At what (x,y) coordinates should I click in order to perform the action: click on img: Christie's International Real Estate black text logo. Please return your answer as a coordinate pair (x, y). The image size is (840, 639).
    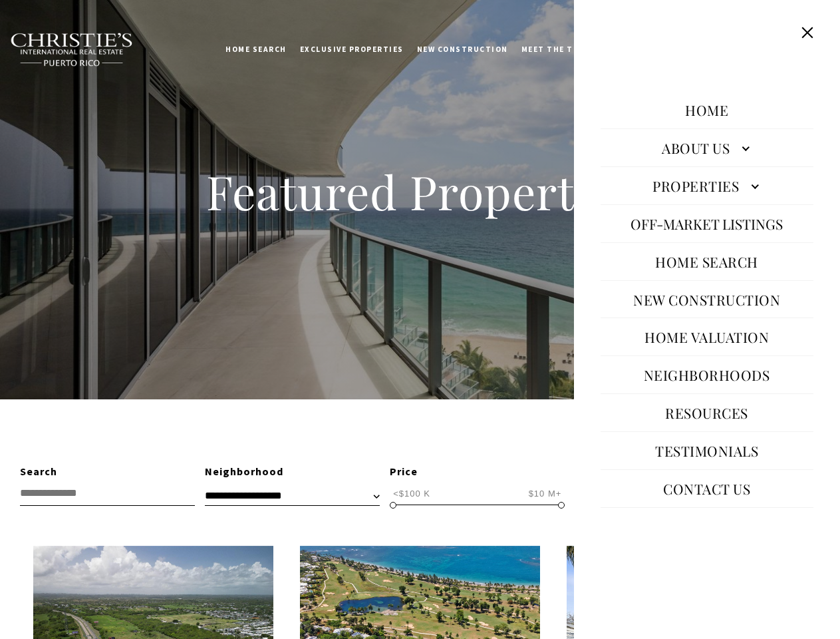
    Looking at the image, I should click on (72, 50).